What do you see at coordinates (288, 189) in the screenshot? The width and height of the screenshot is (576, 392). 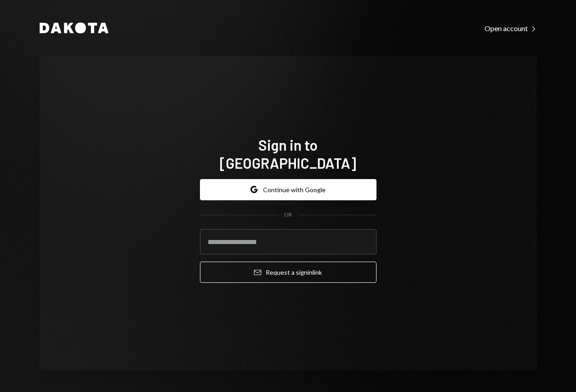 I see `button: Continue with Google` at bounding box center [288, 189].